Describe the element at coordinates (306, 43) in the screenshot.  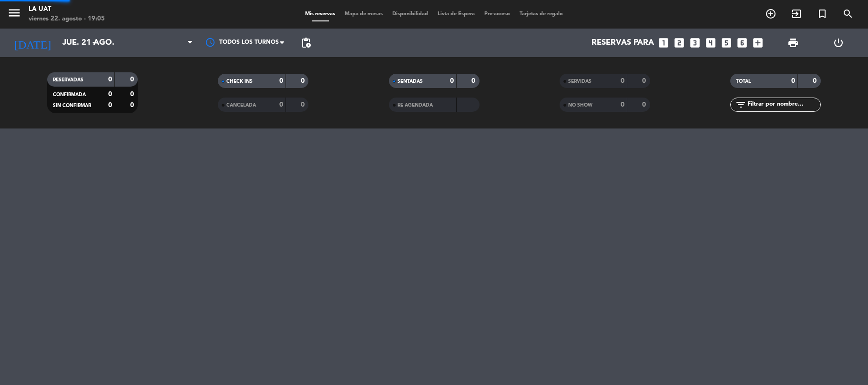
I see `span: pending_actions` at that location.